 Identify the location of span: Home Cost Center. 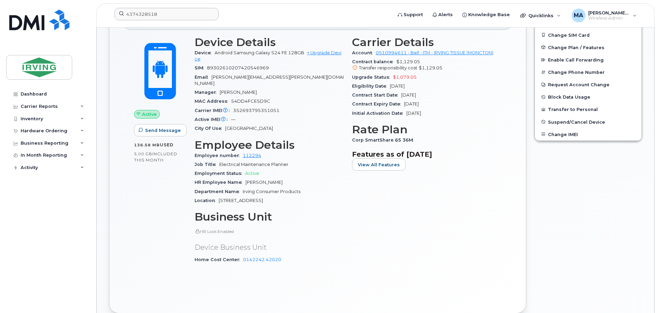
(219, 260).